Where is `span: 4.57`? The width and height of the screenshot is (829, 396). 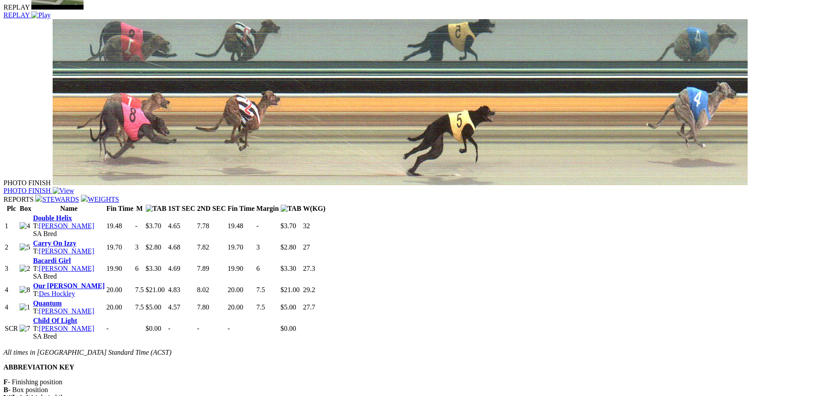
span: 4.57 is located at coordinates (174, 307).